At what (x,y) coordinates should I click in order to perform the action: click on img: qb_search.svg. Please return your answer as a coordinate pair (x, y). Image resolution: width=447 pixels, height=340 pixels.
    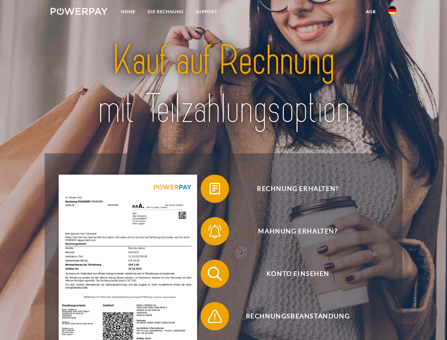
    Looking at the image, I should click on (215, 274).